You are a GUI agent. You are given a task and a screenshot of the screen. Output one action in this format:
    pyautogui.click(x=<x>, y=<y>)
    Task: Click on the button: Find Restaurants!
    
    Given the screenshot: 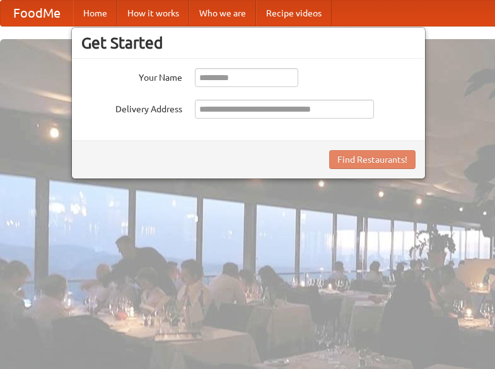 What is the action you would take?
    pyautogui.click(x=372, y=160)
    